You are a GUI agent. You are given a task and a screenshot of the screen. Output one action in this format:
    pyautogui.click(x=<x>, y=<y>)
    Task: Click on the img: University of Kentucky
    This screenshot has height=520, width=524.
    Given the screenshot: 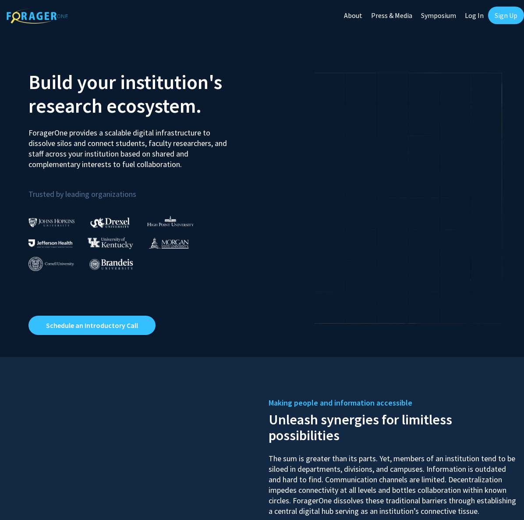 What is the action you would take?
    pyautogui.click(x=110, y=243)
    